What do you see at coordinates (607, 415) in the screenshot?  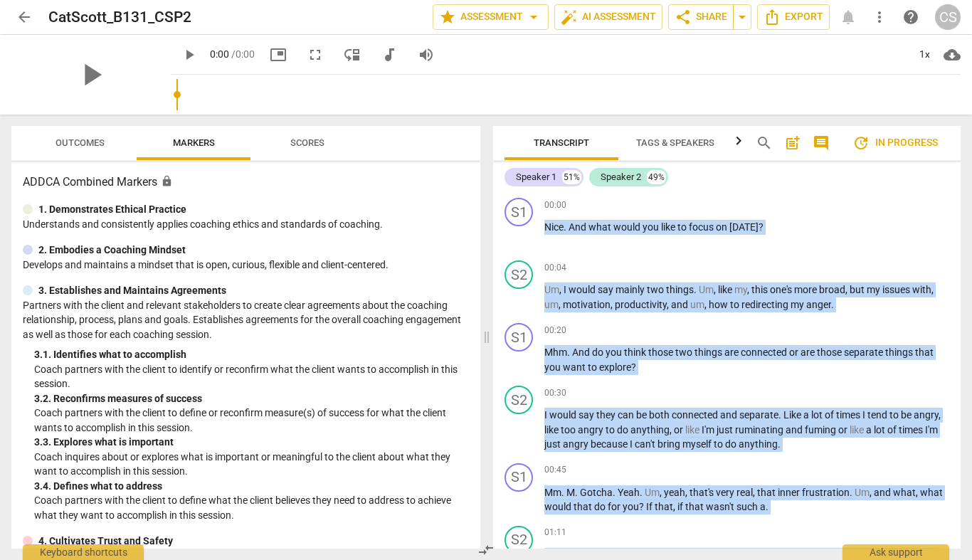 I see `span: they` at bounding box center [607, 415].